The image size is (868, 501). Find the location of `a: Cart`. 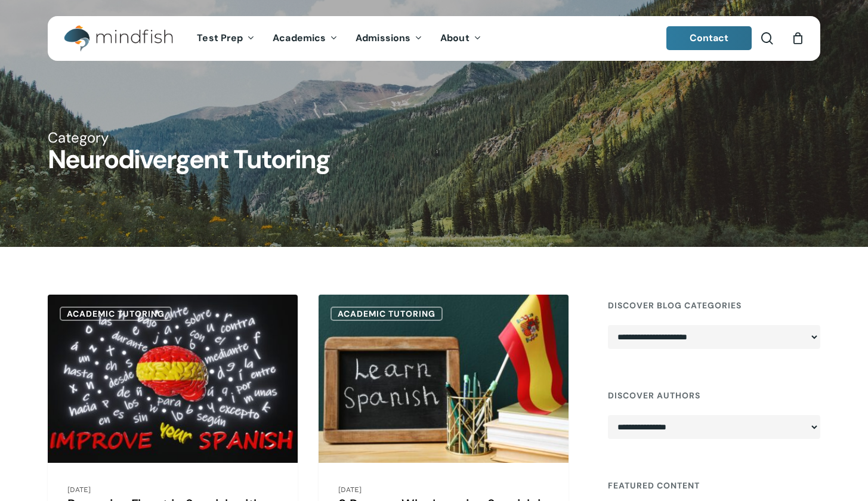

a: Cart is located at coordinates (798, 38).